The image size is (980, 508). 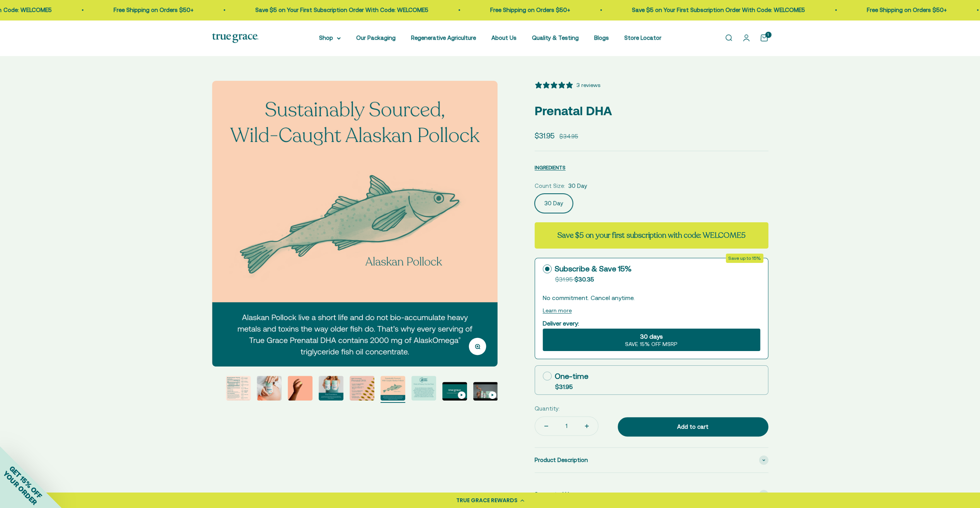 What do you see at coordinates (589, 85) in the screenshot?
I see `div: 3 reviews` at bounding box center [589, 85].